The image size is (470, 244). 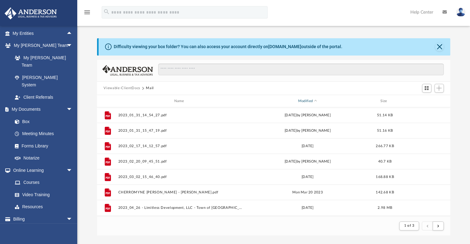 What do you see at coordinates (384, 131) in the screenshot?
I see `span: 51.16 KB` at bounding box center [384, 131].